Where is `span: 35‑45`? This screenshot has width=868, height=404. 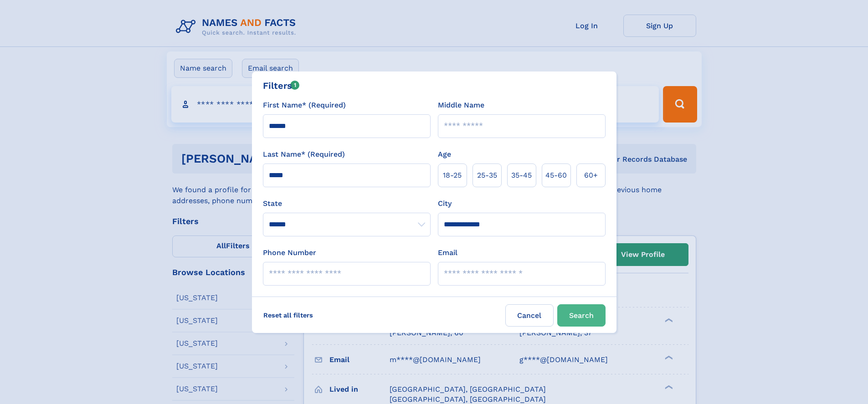 span: 35‑45 is located at coordinates (521, 175).